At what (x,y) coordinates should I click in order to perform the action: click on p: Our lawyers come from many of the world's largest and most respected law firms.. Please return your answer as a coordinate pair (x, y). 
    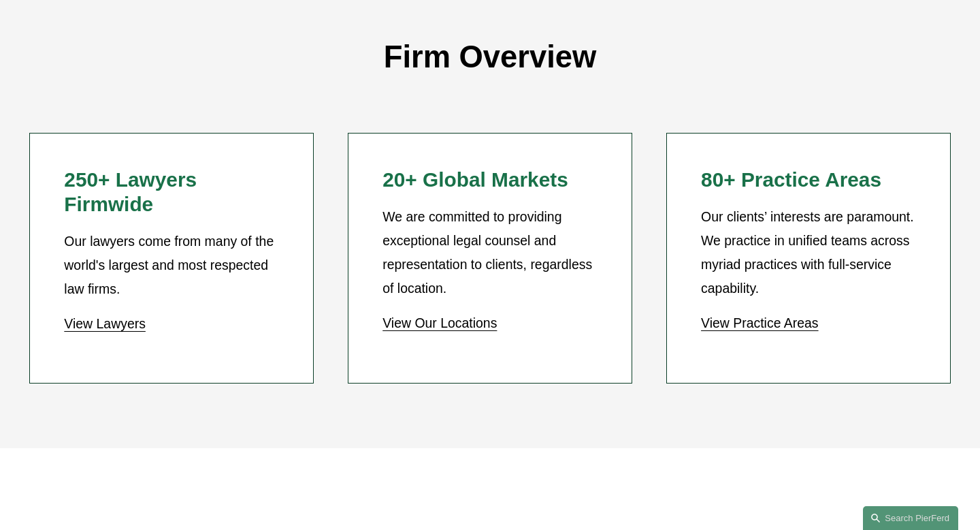
    Looking at the image, I should click on (171, 265).